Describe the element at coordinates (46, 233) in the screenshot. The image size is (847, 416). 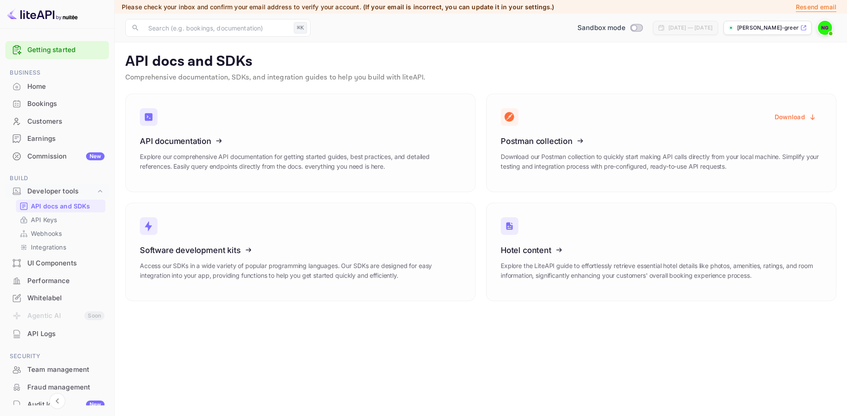
I see `p: Webhooks` at that location.